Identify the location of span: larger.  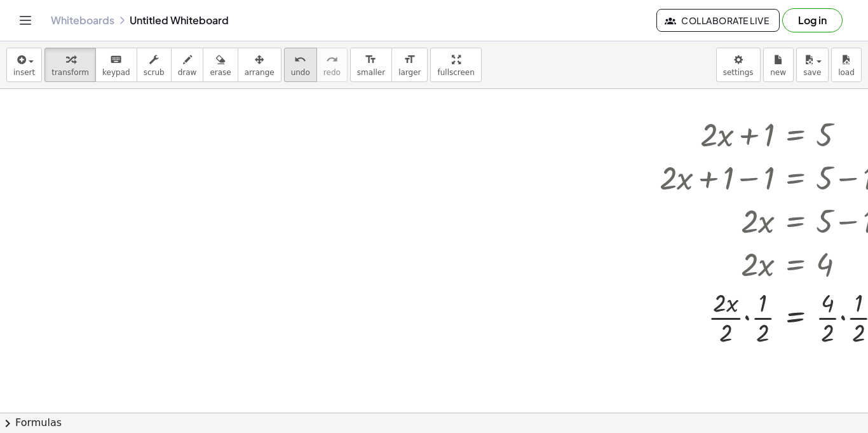
(409, 72).